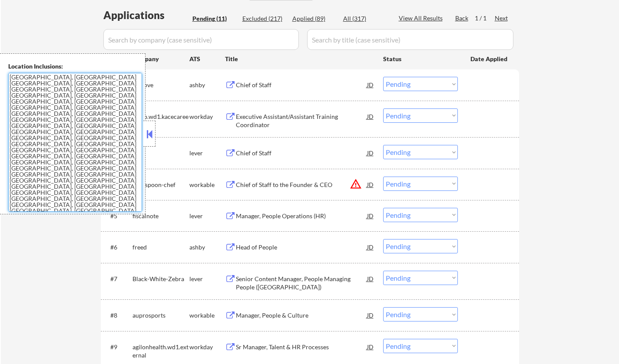 This screenshot has width=619, height=364. I want to click on div: Back, so click(462, 18).